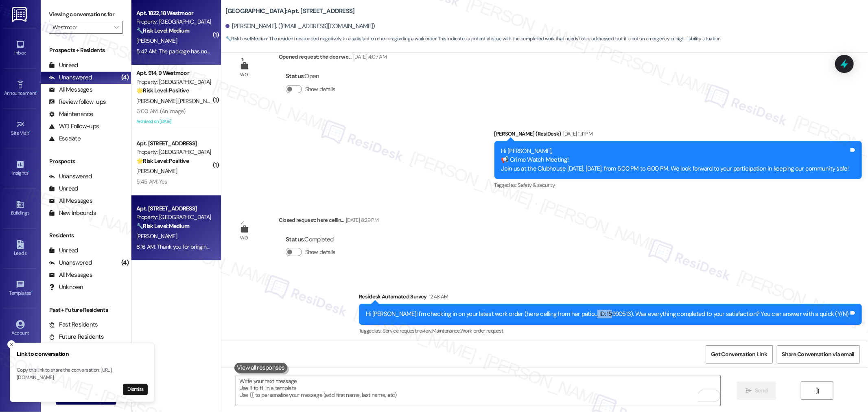 This screenshot has width=868, height=412. Describe the element at coordinates (438, 297) in the screenshot. I see `div: 12:48 AM` at that location.